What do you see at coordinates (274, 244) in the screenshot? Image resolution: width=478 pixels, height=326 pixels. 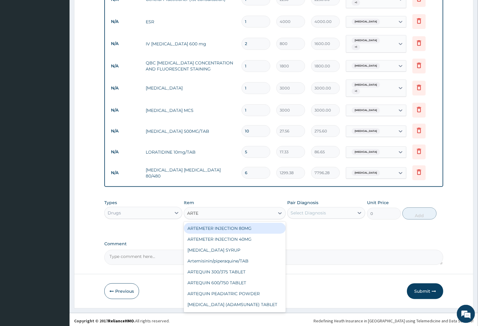 I see `label: Comment` at bounding box center [274, 244].